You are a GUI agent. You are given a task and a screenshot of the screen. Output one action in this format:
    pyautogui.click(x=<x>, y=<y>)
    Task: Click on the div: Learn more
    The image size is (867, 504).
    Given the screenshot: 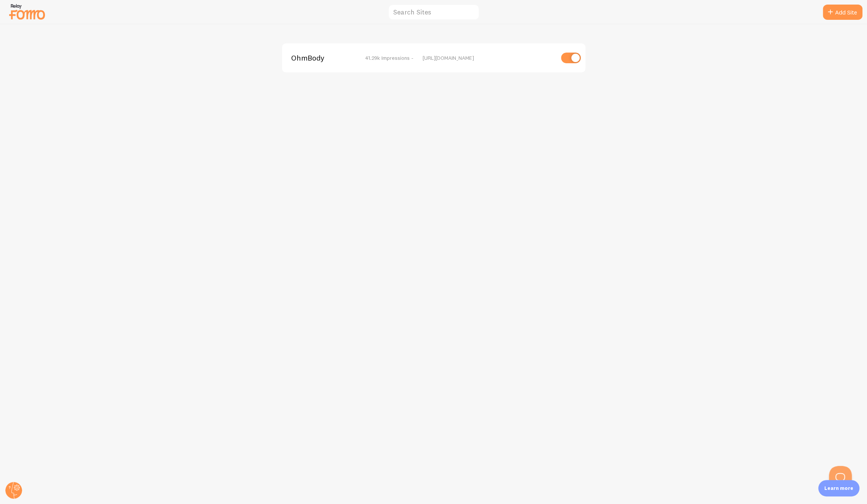 What is the action you would take?
    pyautogui.click(x=839, y=488)
    